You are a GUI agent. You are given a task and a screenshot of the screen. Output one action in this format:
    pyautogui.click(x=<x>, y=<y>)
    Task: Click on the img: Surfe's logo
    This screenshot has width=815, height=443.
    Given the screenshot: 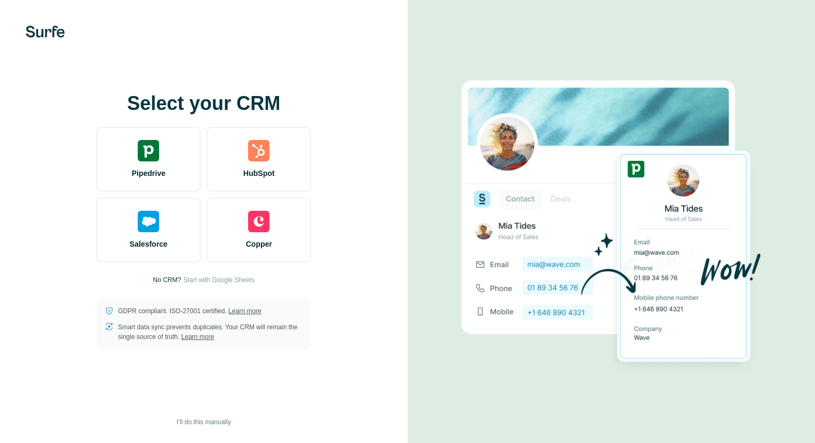 What is the action you would take?
    pyautogui.click(x=45, y=32)
    